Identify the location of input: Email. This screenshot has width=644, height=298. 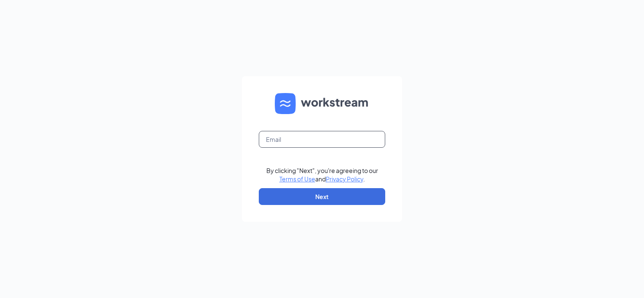
(322, 139).